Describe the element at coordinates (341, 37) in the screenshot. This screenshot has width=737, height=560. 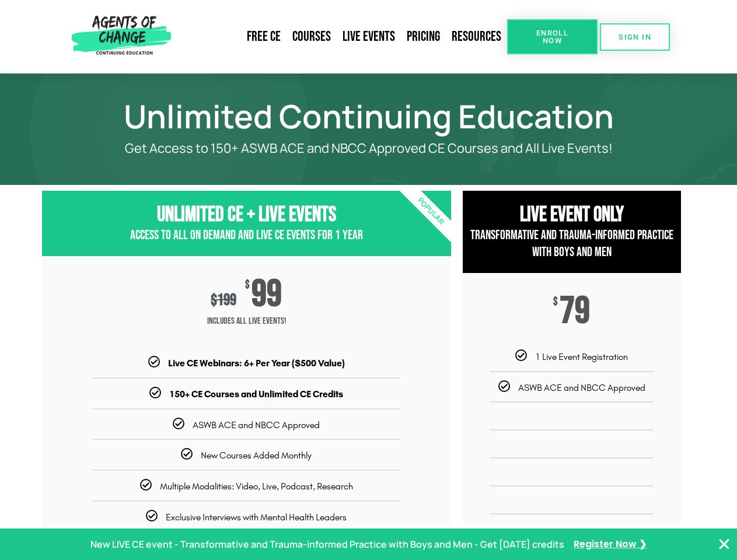
I see `nav: Menu` at that location.